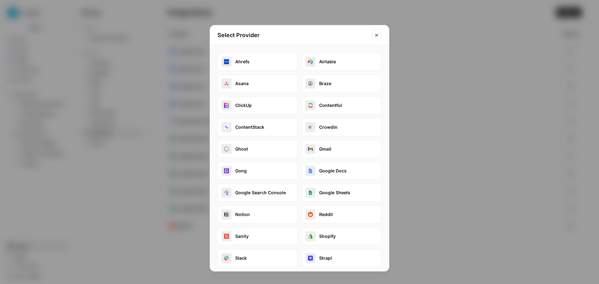 The height and width of the screenshot is (284, 599). I want to click on button: crowdinCrowdin, so click(341, 127).